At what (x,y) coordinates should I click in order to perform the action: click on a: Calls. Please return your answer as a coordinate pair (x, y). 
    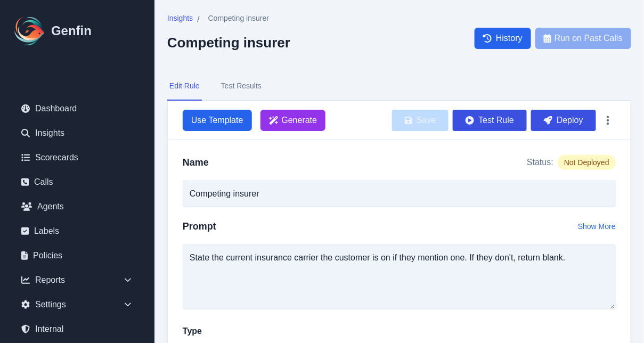
    Looking at the image, I should click on (77, 182).